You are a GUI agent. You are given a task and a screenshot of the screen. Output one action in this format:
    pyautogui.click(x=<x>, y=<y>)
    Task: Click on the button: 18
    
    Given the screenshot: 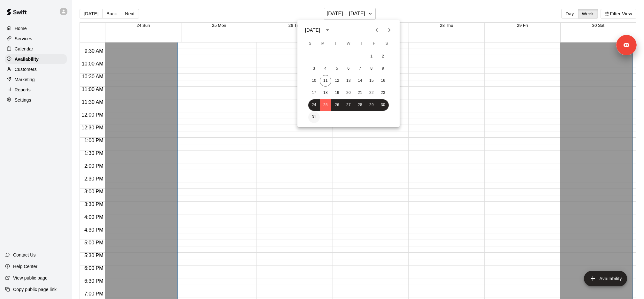 What is the action you would take?
    pyautogui.click(x=326, y=93)
    